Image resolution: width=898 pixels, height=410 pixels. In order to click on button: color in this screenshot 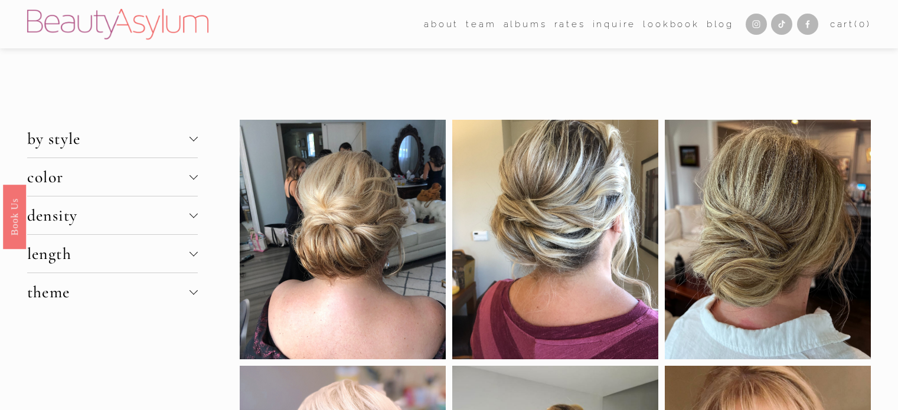, I will do `click(112, 177)`.